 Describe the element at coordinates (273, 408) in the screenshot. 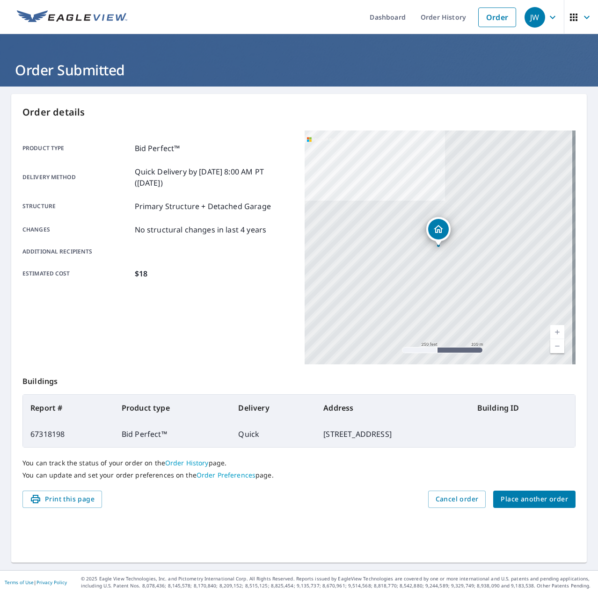

I see `th: Delivery` at that location.